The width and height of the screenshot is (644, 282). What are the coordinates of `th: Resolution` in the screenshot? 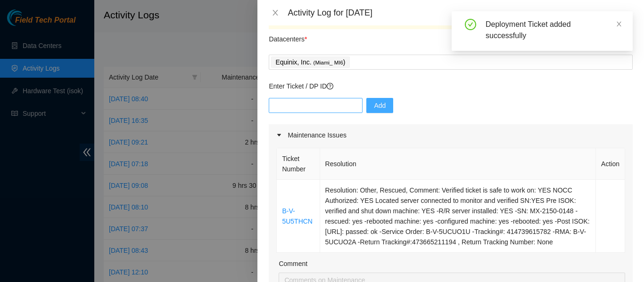 It's located at (458, 164).